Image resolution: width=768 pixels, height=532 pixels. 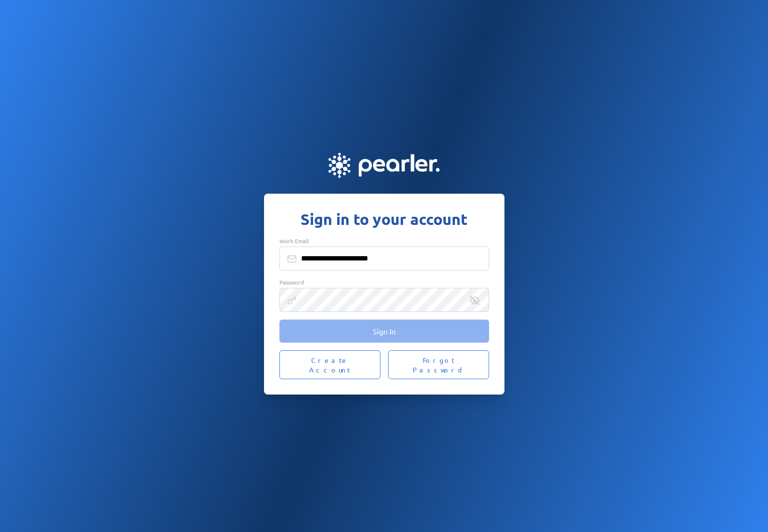 What do you see at coordinates (474, 301) in the screenshot?
I see `div: Reveal Password` at bounding box center [474, 301].